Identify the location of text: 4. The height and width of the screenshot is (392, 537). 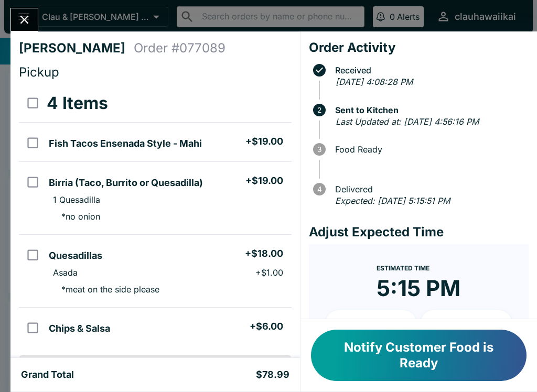
(319, 189).